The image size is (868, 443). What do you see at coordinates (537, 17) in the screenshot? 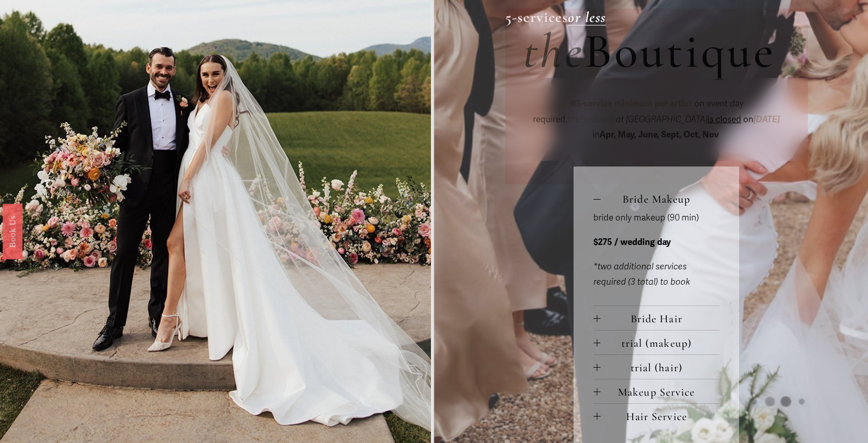
I see `strong: 5-services` at bounding box center [537, 17].